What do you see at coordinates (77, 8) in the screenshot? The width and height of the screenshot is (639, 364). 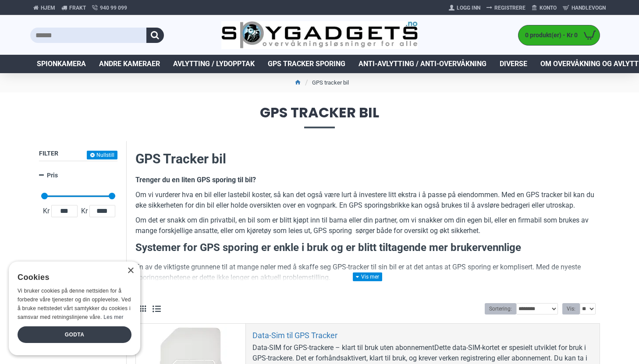 I see `span: Frakt` at bounding box center [77, 8].